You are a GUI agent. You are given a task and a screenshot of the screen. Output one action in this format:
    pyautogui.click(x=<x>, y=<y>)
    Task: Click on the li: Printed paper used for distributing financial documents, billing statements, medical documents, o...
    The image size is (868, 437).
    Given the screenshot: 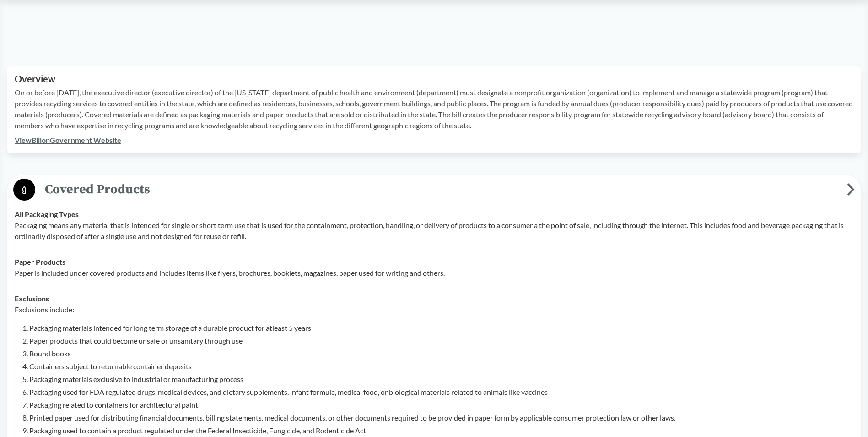 What is the action you would take?
    pyautogui.click(x=441, y=418)
    